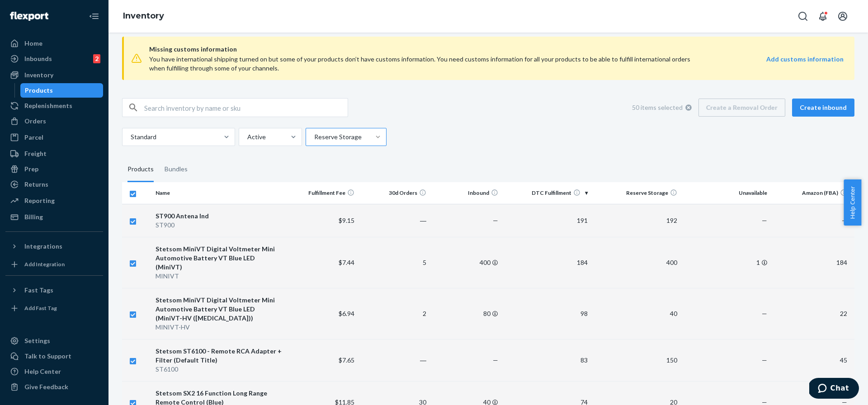 Image resolution: width=868 pixels, height=405 pixels. Describe the element at coordinates (466, 313) in the screenshot. I see `td: 80` at that location.